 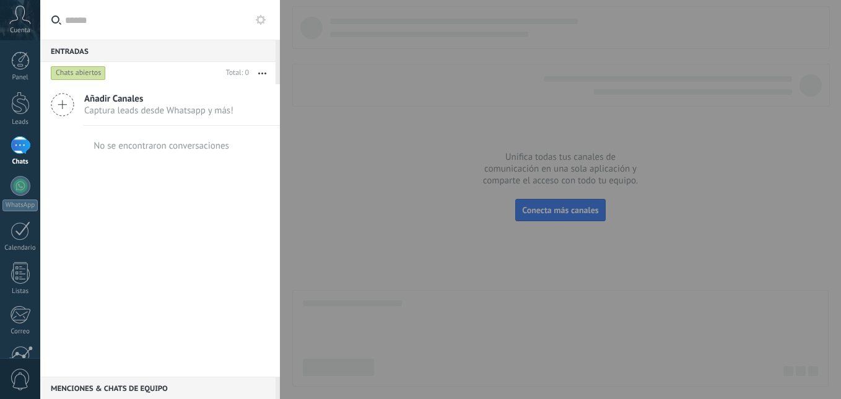 What do you see at coordinates (78, 73) in the screenshot?
I see `div: Chats abiertos` at bounding box center [78, 73].